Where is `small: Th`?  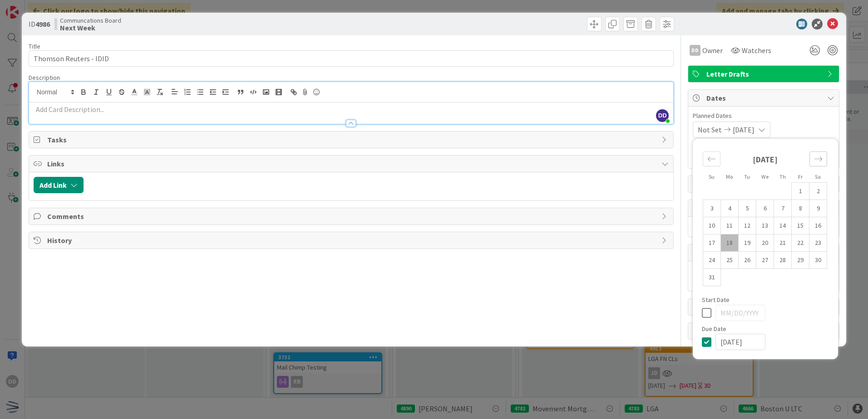
small: Th is located at coordinates (782, 176).